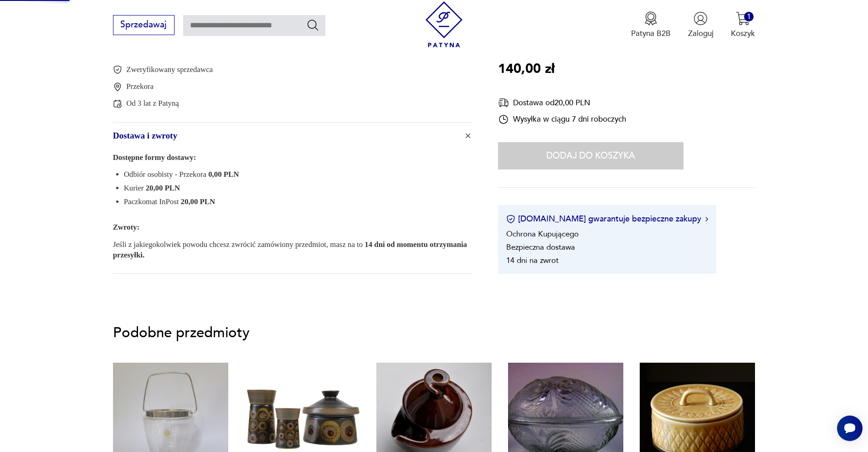  Describe the element at coordinates (312, 25) in the screenshot. I see `button: Szukaj` at that location.